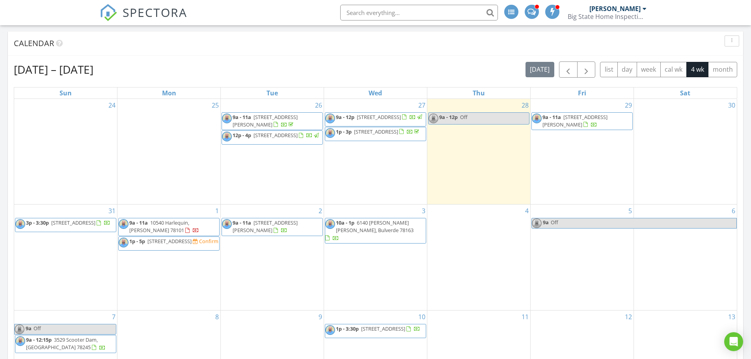 The width and height of the screenshot is (751, 359). What do you see at coordinates (478, 93) in the screenshot?
I see `a: Thursday` at bounding box center [478, 93].